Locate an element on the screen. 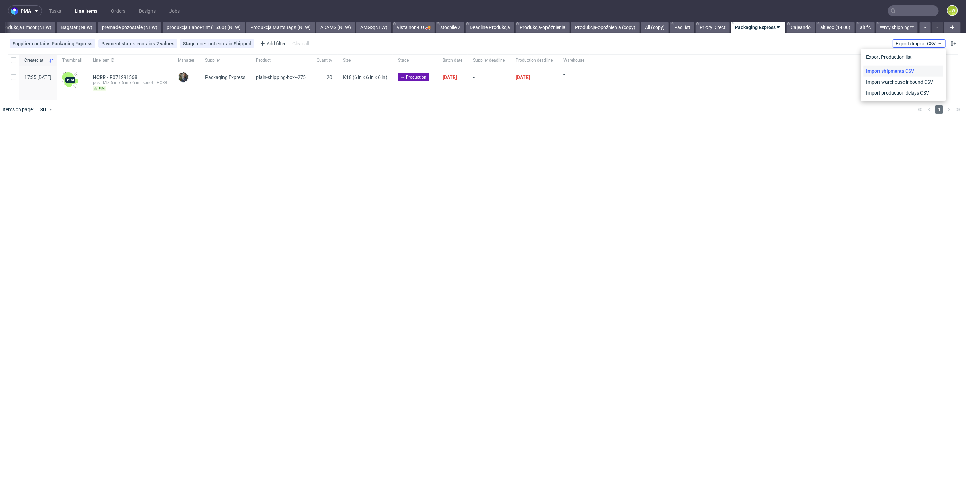 The width and height of the screenshot is (966, 493). a: Produkcja MartsBags (NEW) is located at coordinates (281, 27).